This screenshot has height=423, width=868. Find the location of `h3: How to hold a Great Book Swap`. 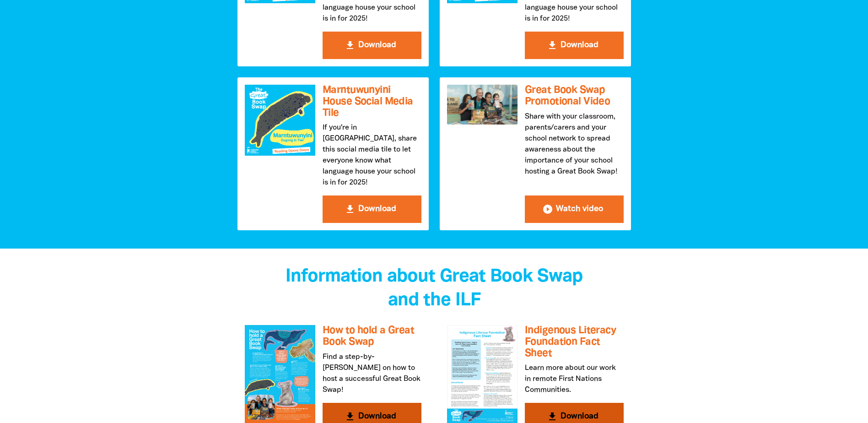

h3: How to hold a Great Book Swap is located at coordinates (372, 337).